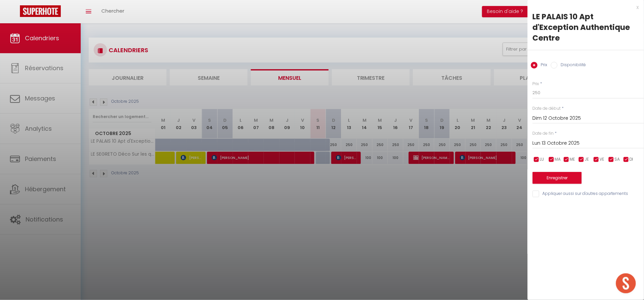 The width and height of the screenshot is (644, 300). Describe the element at coordinates (572, 66) in the screenshot. I see `label: Disponibilité` at that location.